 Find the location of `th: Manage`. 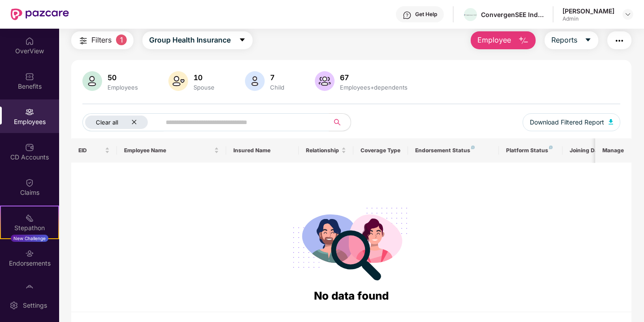

th: Manage is located at coordinates (613, 151).